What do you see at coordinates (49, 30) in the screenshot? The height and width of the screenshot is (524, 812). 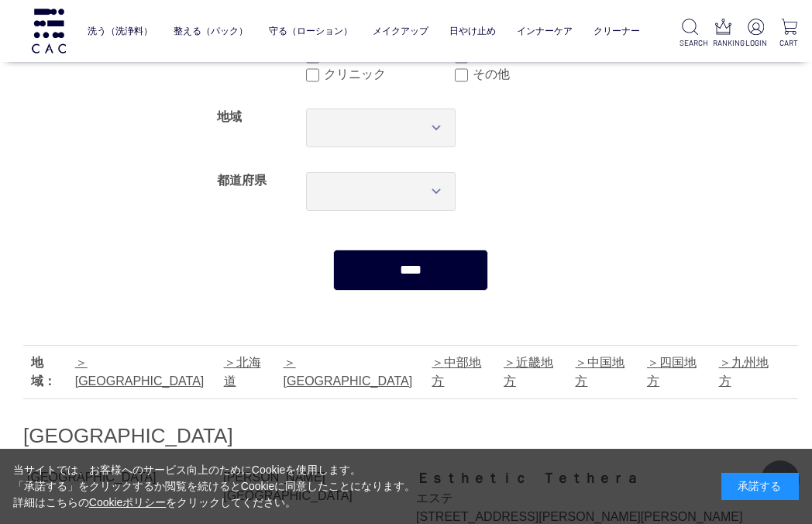 I see `img: logo` at bounding box center [49, 30].